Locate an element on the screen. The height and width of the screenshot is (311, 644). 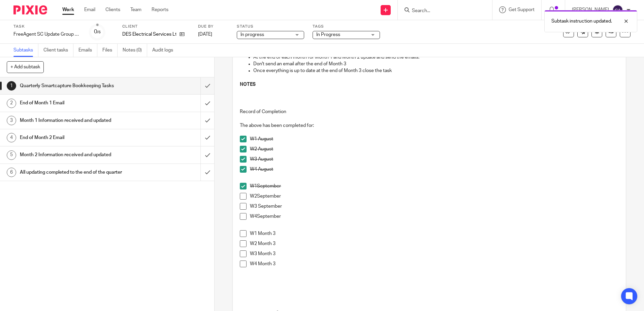
strong: NOTES is located at coordinates (248, 84).